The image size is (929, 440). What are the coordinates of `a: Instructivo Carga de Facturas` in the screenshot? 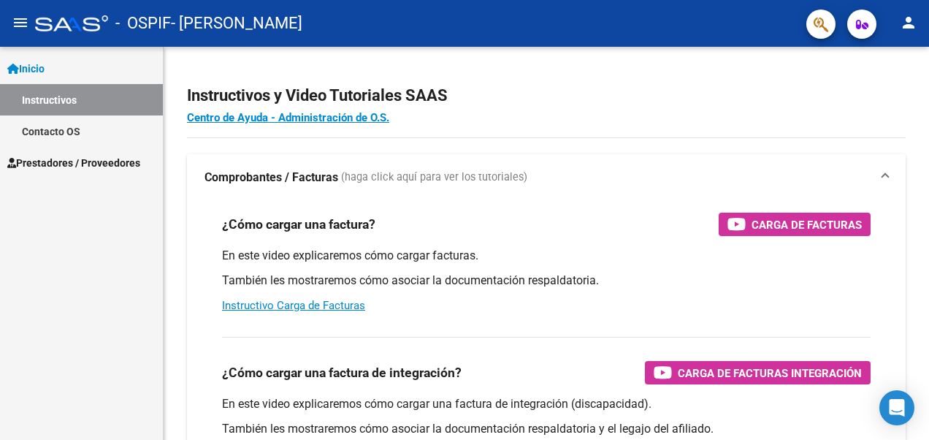 It's located at (294, 305).